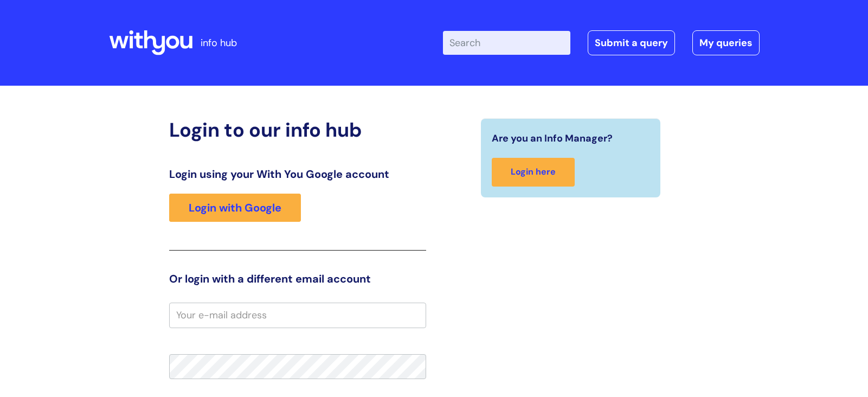 This screenshot has width=868, height=397. What do you see at coordinates (298, 174) in the screenshot?
I see `h3: Login using your With You Google account` at bounding box center [298, 174].